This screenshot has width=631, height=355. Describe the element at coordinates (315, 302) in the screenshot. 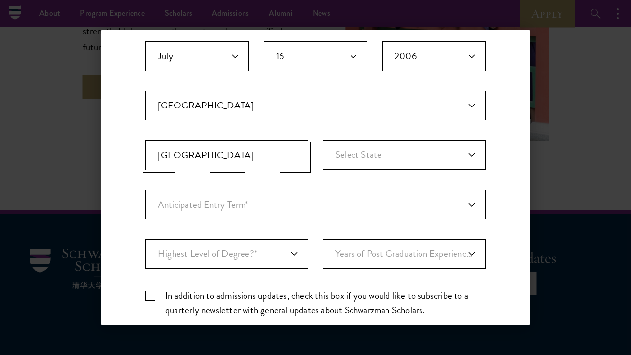

I see `div: Check this box to receive a quarterly newsletter with general updates about Schwarzman Scholars.` at that location.